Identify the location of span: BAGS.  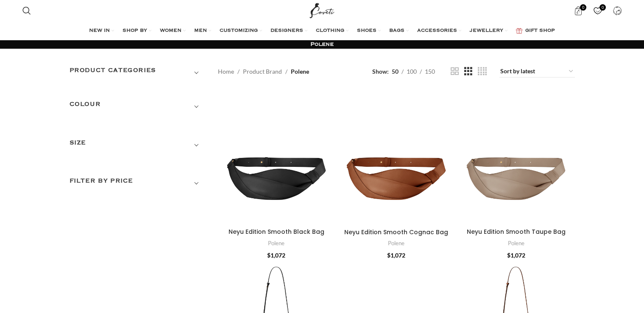
(397, 31).